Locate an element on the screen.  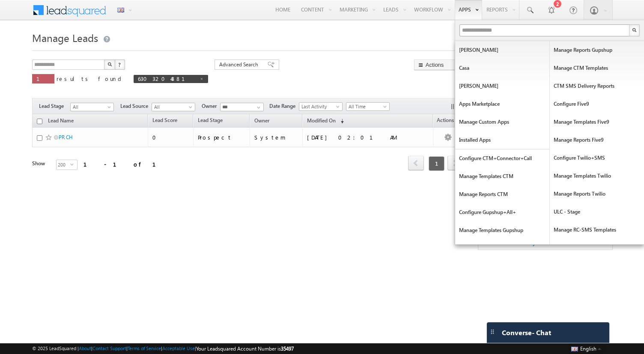
span: Lead Source is located at coordinates (136, 106).